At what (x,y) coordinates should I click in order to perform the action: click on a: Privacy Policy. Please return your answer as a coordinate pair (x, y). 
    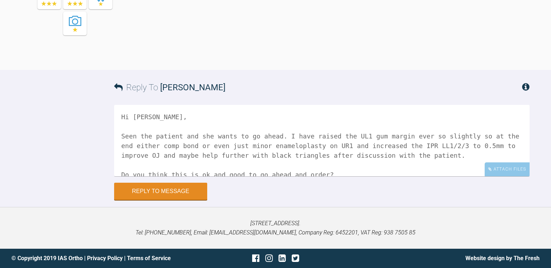
    Looking at the image, I should click on (105, 258).